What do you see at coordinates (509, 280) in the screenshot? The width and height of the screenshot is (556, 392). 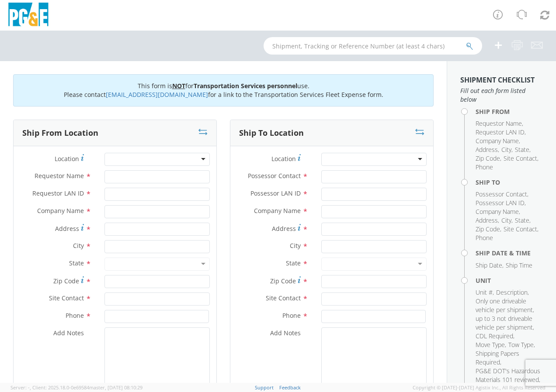 I see `h4: Unit` at bounding box center [509, 280].